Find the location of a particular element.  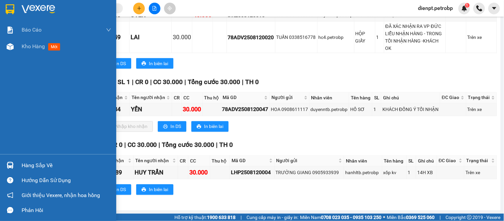

div: 78ADV2508120020 is located at coordinates (251, 37).